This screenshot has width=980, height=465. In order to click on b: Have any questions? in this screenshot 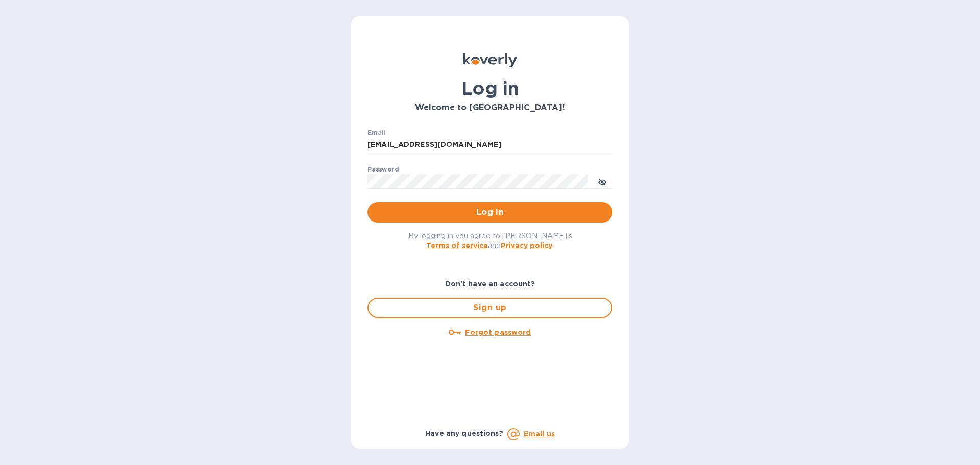, I will do `click(464, 433)`.